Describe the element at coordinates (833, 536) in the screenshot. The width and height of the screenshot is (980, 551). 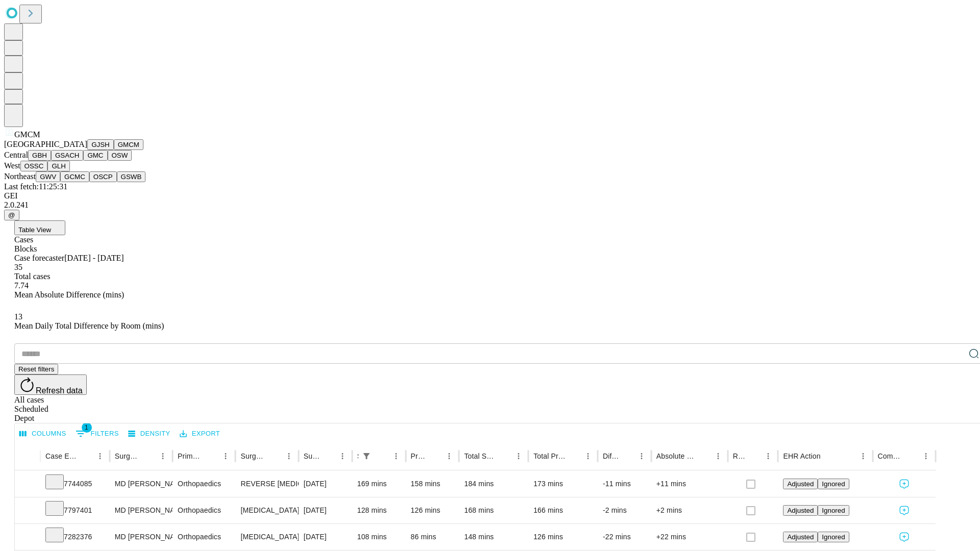
I see `button: Ignored` at that location.